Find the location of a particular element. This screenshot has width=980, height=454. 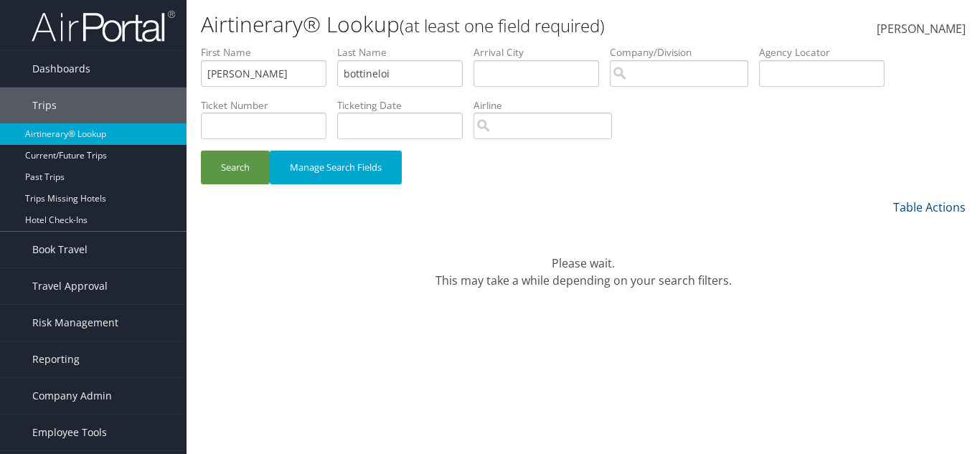

span: Company Admin is located at coordinates (72, 397).